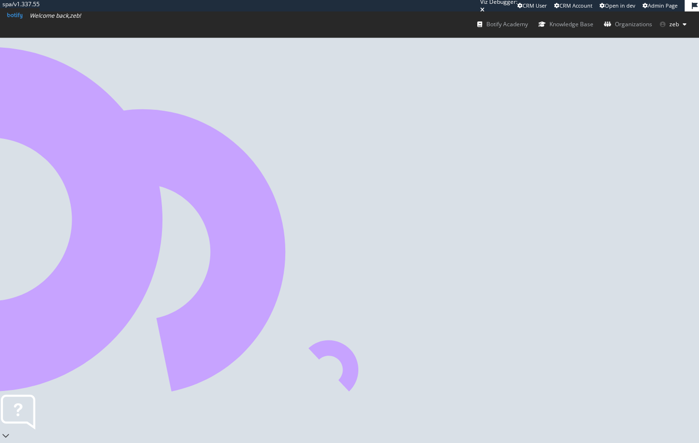 The width and height of the screenshot is (699, 443). What do you see at coordinates (532, 6) in the screenshot?
I see `a: CRM User` at bounding box center [532, 6].